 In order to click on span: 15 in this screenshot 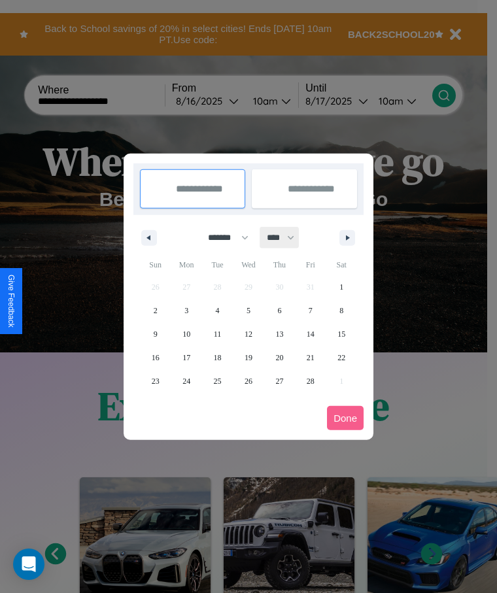, I will do `click(341, 334)`.